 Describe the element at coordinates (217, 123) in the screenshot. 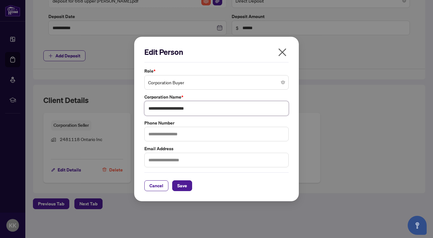

I see `label: Phone Number` at that location.